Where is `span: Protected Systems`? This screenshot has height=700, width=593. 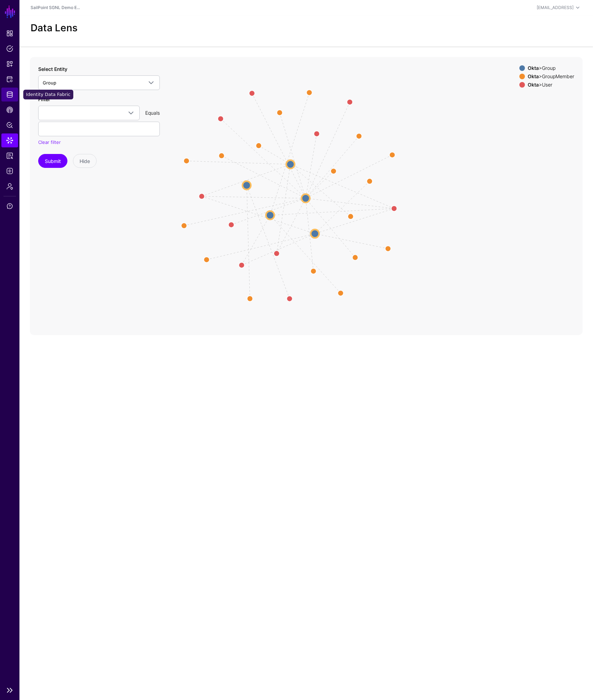 span: Protected Systems is located at coordinates (9, 79).